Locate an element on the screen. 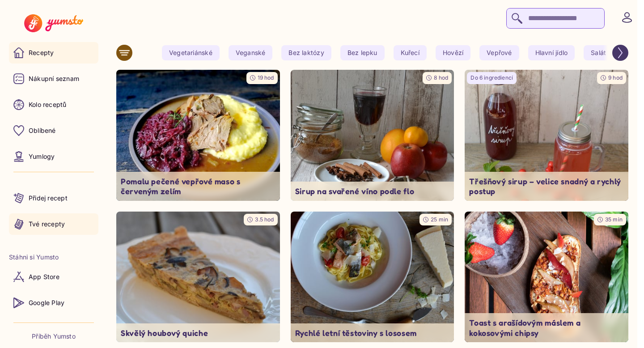  p: Yumlogy is located at coordinates (41, 157).